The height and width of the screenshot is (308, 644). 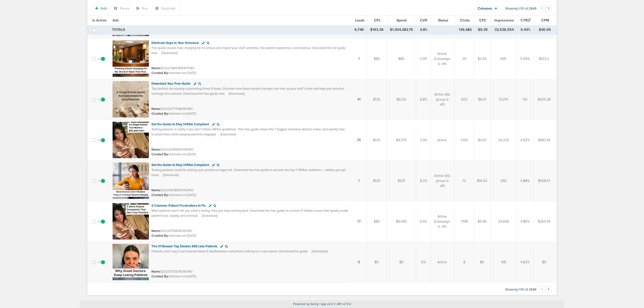 What do you see at coordinates (482, 99) in the screenshot?
I see `td: $8.51` at bounding box center [482, 99].